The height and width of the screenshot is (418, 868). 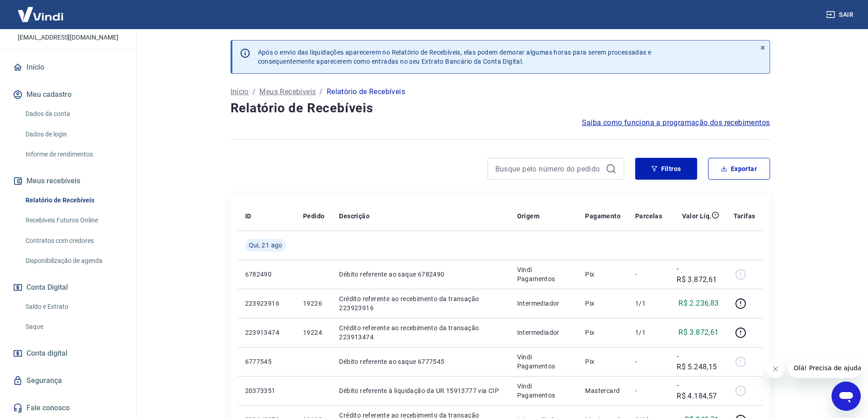 What do you see at coordinates (68, 288) in the screenshot?
I see `button: Conta Digital` at bounding box center [68, 288].